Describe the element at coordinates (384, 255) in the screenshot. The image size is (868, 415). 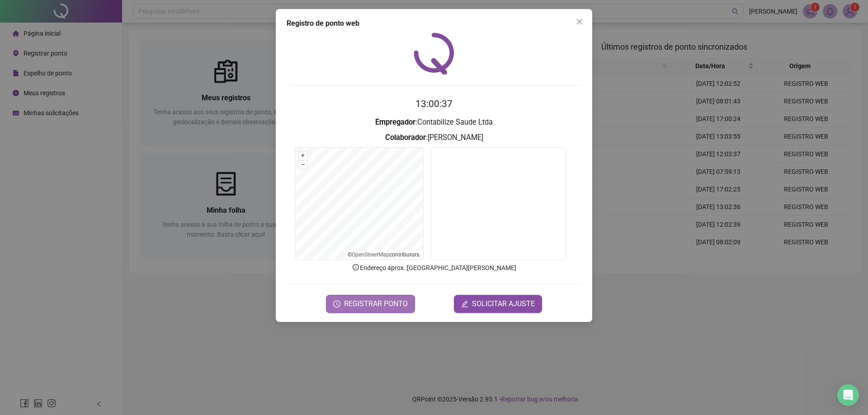
I see `li: © contributors.` at that location.